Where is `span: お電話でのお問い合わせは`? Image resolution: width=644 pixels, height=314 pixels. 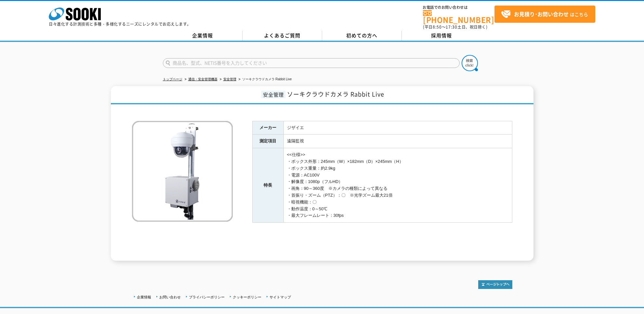
span: お電話でのお問い合わせは is located at coordinates (459, 7).